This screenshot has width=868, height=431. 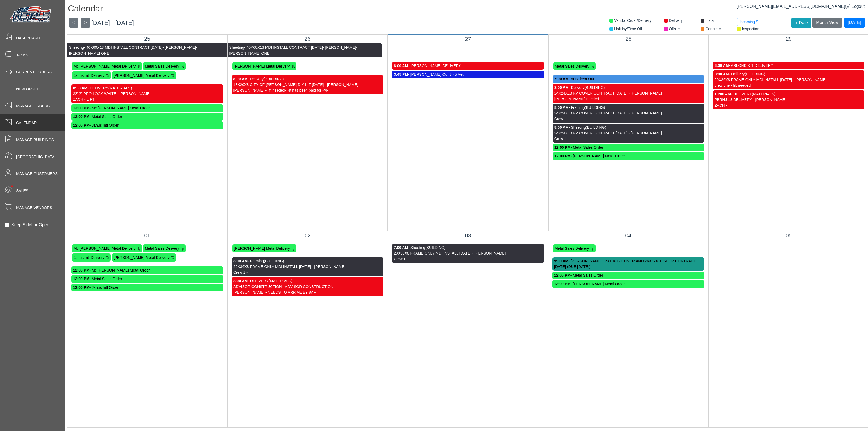 What do you see at coordinates (33, 106) in the screenshot?
I see `span: Manage Orders` at bounding box center [33, 106].